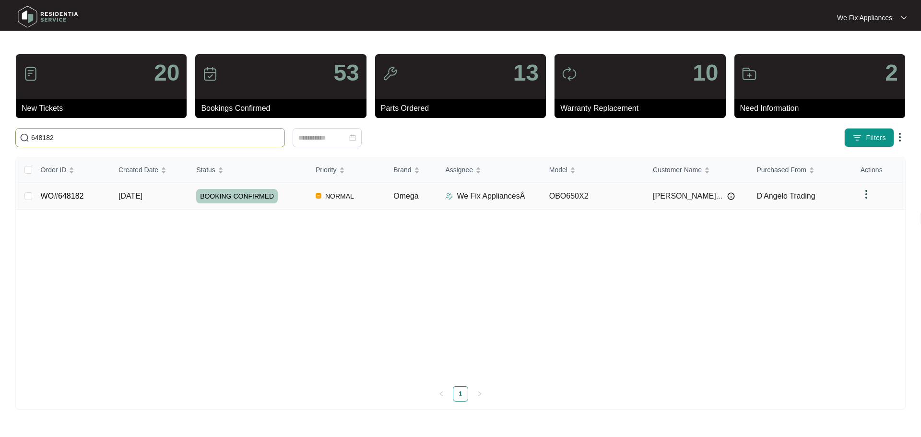 This screenshot has height=437, width=921. Describe the element at coordinates (449, 196) in the screenshot. I see `img: Assigner Icon` at that location.